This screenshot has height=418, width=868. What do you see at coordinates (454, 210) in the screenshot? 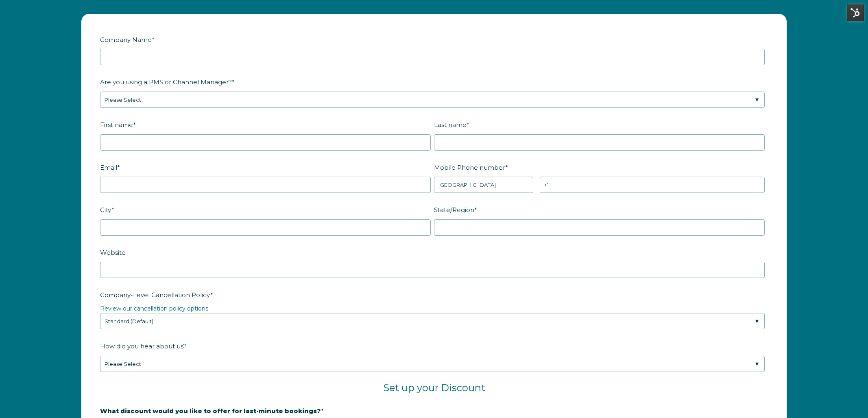
I see `span: State/Region` at bounding box center [454, 210].